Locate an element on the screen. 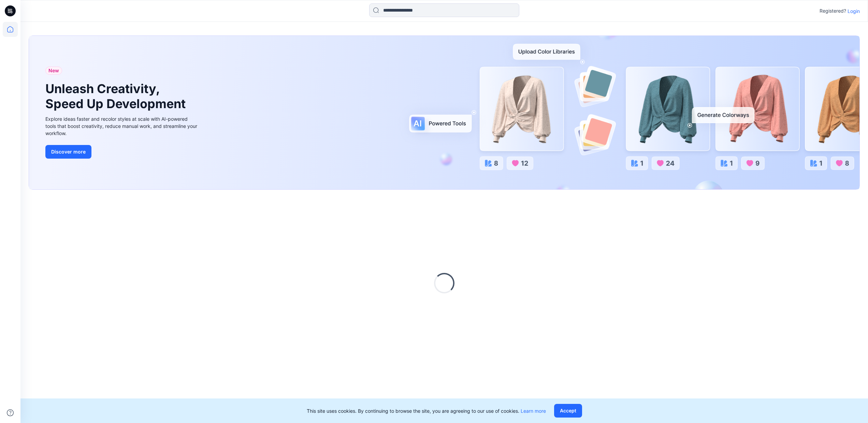 The width and height of the screenshot is (868, 423). a: Discover more is located at coordinates (122, 151).